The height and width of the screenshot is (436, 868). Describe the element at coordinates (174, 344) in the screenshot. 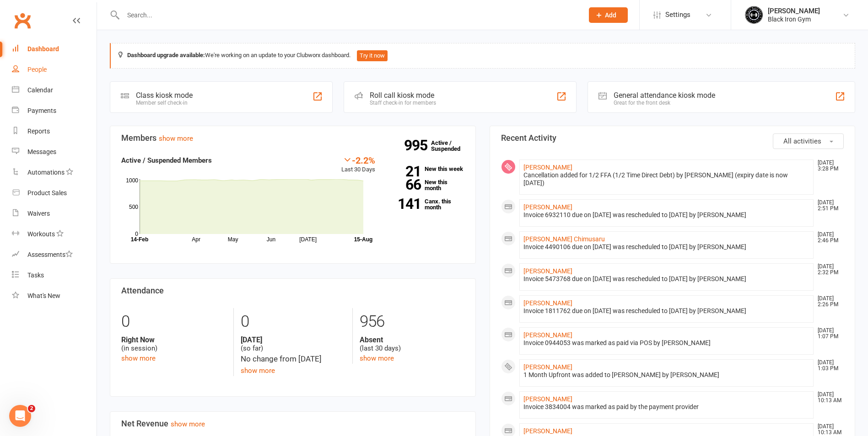

I see `div: (in session)` at that location.